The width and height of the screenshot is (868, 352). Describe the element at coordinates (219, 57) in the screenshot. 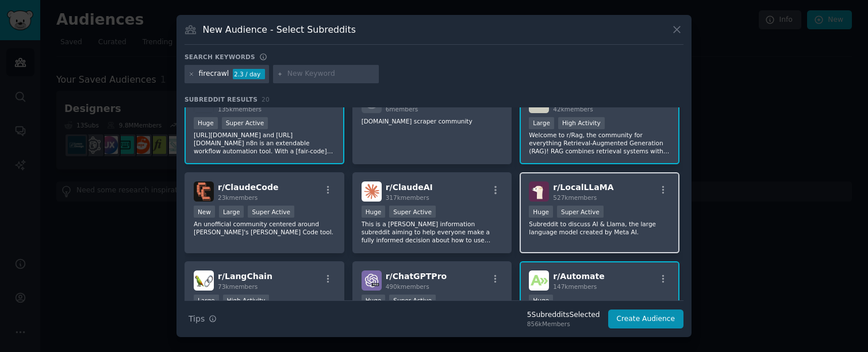

I see `h3: Search keywords` at that location.